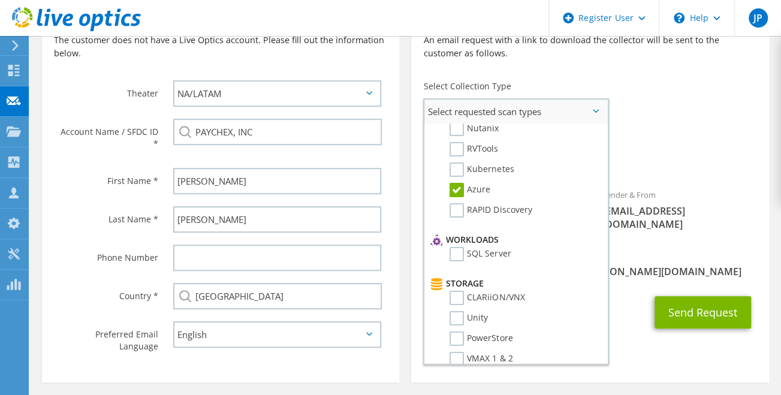 Image resolution: width=781 pixels, height=395 pixels. I want to click on label: First Name *, so click(106, 177).